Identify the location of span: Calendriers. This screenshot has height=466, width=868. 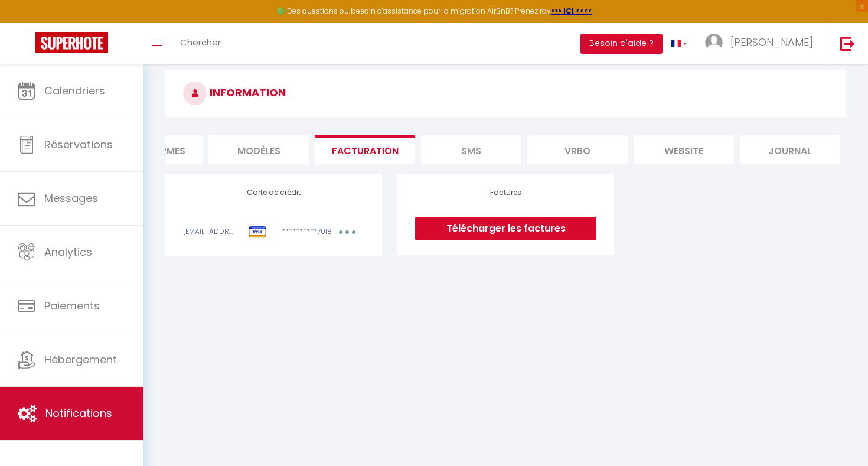
(74, 90).